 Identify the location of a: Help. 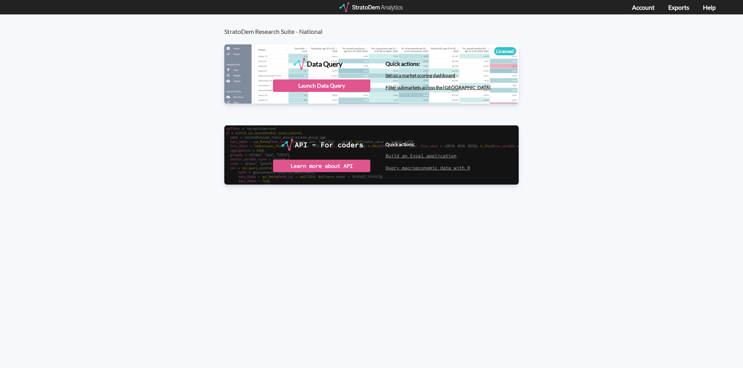
(710, 7).